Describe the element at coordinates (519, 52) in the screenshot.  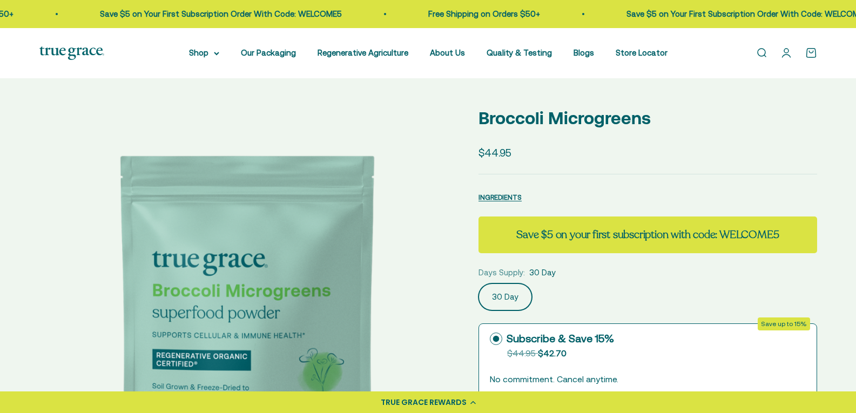
I see `a: Quality & Testing` at that location.